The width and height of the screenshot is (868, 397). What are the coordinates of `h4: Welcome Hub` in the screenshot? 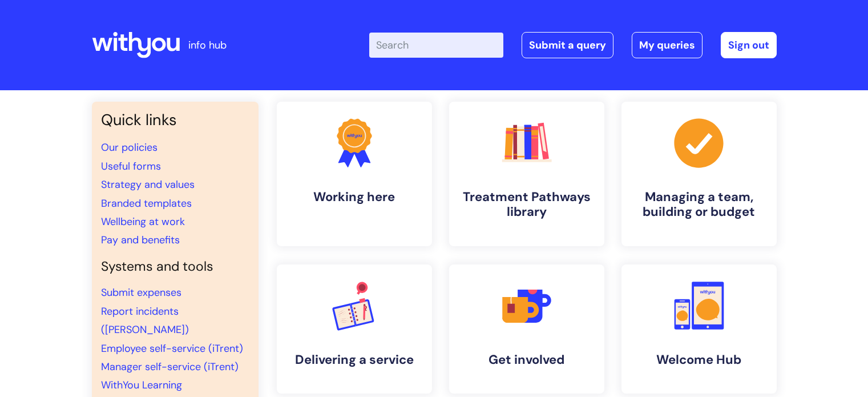 It's located at (699, 360).